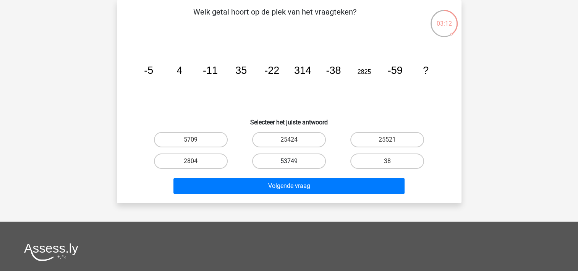 The image size is (578, 271). Describe the element at coordinates (302, 70) in the screenshot. I see `tspan: 314` at that location.